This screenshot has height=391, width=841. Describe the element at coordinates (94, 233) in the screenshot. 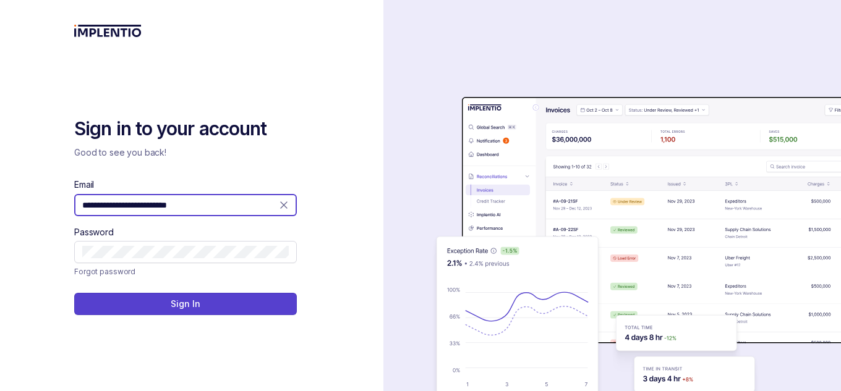

I see `label: Password` at that location.